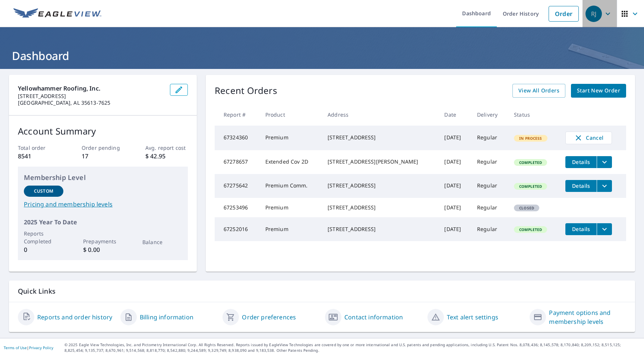 The width and height of the screenshot is (644, 357). Describe the element at coordinates (604, 162) in the screenshot. I see `button: filesDropdownBtn-67278657` at that location.